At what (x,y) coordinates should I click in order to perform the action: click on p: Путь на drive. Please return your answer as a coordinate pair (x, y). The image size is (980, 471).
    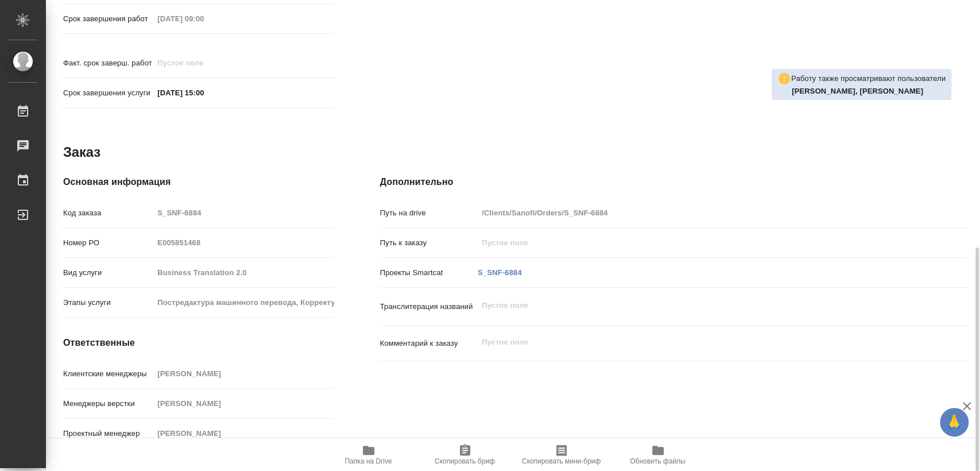
    Looking at the image, I should click on (429, 213).